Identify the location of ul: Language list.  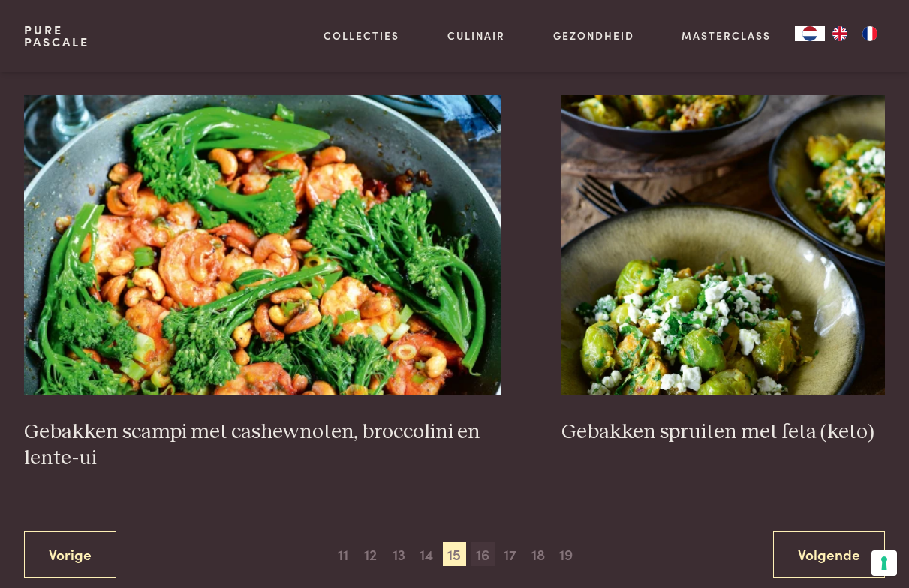
(855, 34).